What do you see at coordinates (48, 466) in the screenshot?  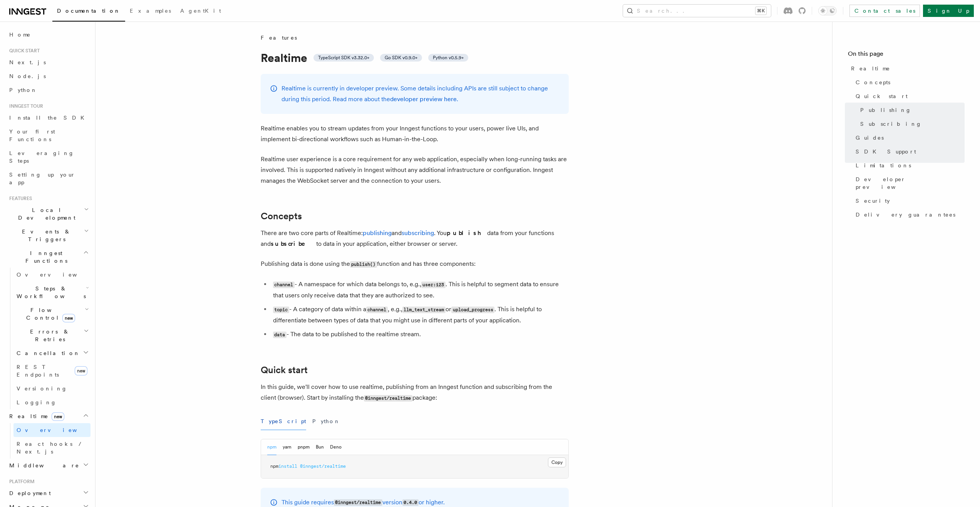 I see `button: Middleware` at bounding box center [48, 466].